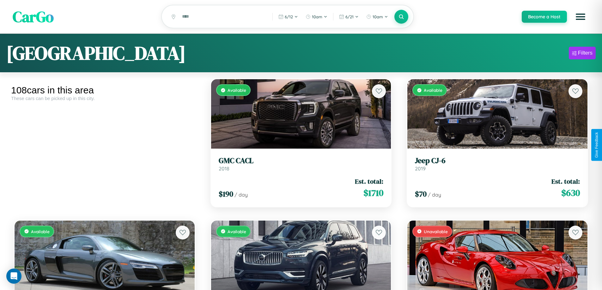 The image size is (602, 290). I want to click on span: Unavailable, so click(436, 232).